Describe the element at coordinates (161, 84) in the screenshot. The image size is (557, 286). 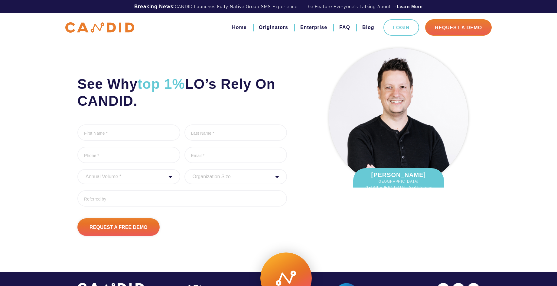
I see `span: top 1%` at that location.